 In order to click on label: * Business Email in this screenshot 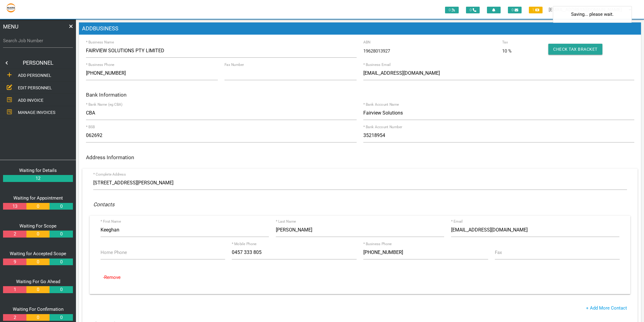, I will do `click(377, 65)`.